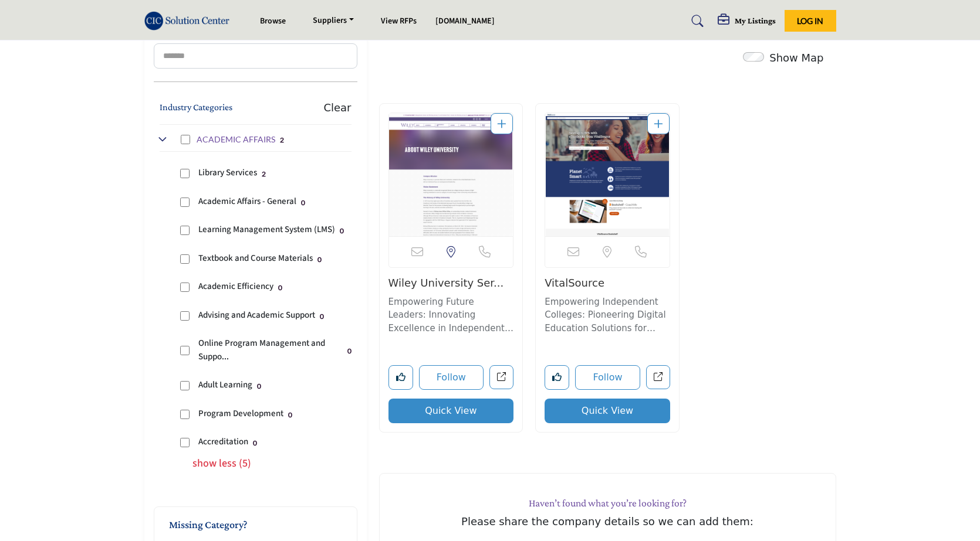 Image resolution: width=980 pixels, height=541 pixels. I want to click on input: Select Advising and Academic Support checkbox, so click(185, 316).